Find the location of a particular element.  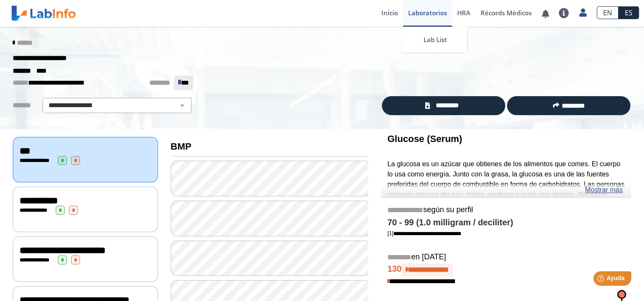

b: Glucose (Serum) is located at coordinates (425, 138).